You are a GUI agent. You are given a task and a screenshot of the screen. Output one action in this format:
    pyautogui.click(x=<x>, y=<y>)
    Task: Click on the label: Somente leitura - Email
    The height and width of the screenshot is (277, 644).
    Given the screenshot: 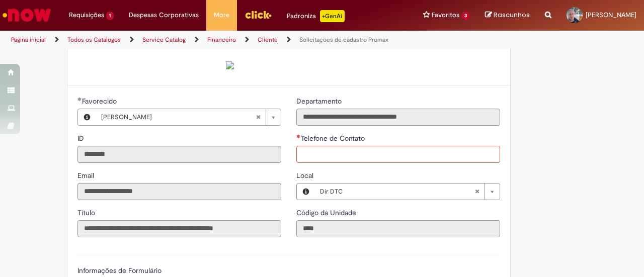 What is the action you would take?
    pyautogui.click(x=87, y=176)
    